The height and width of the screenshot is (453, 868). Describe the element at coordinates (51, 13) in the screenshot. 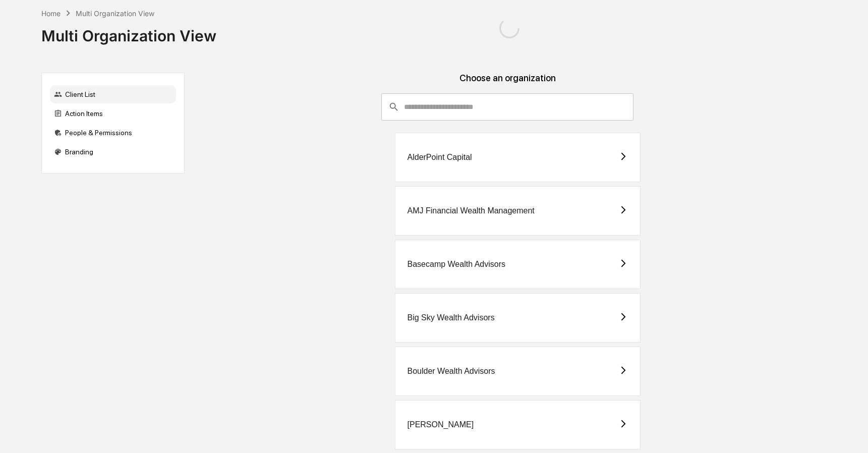

I see `div: Home` at that location.